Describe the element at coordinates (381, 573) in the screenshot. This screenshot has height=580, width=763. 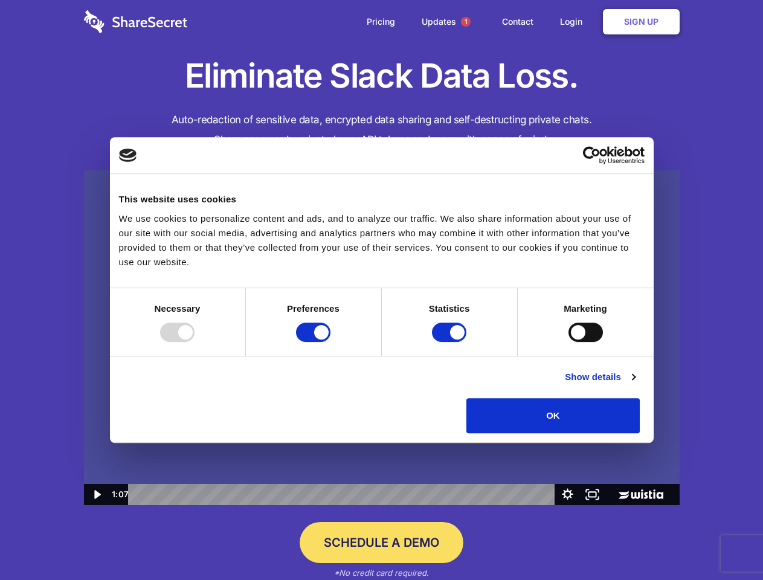
I see `em: *No credit card required.` at that location.